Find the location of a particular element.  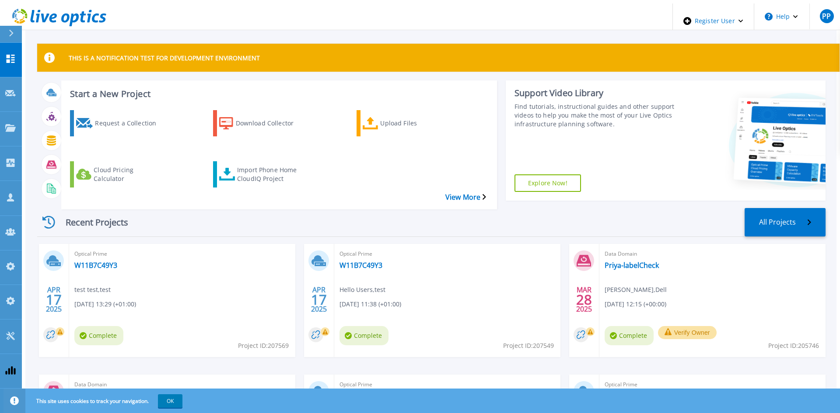

div: Import Phone Home CloudIQ Project is located at coordinates (272, 175).